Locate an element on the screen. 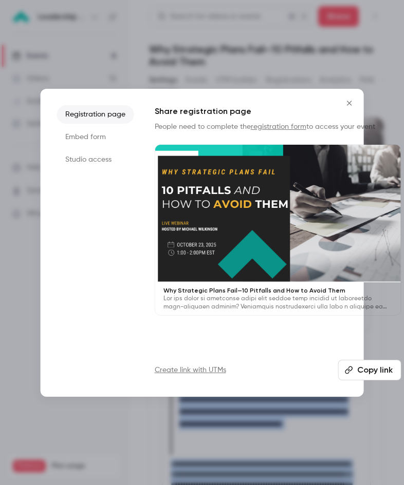 The height and width of the screenshot is (485, 404). p: Why Strategic Plans Fail—10 Pitfalls and How to Avoid Them is located at coordinates (278, 291).